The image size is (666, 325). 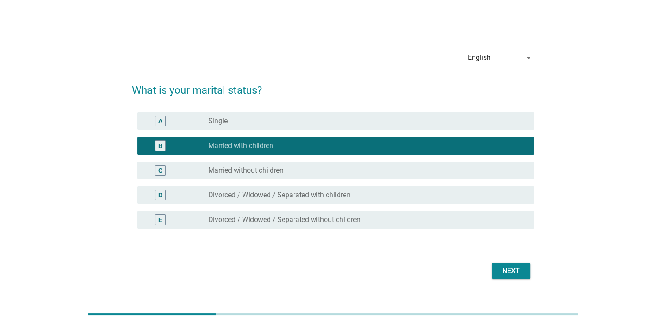 What do you see at coordinates (285, 220) in the screenshot?
I see `label: Divorced / Widowed / Separated without children` at bounding box center [285, 220].